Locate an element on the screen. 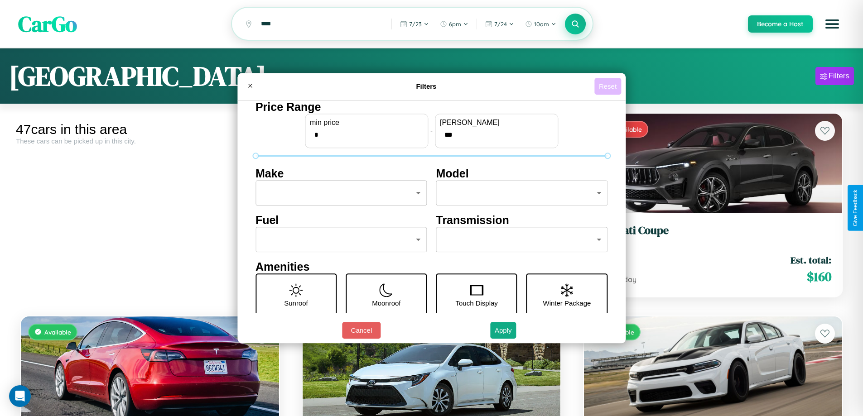 The image size is (863, 416). h4: Filters is located at coordinates (426, 86).